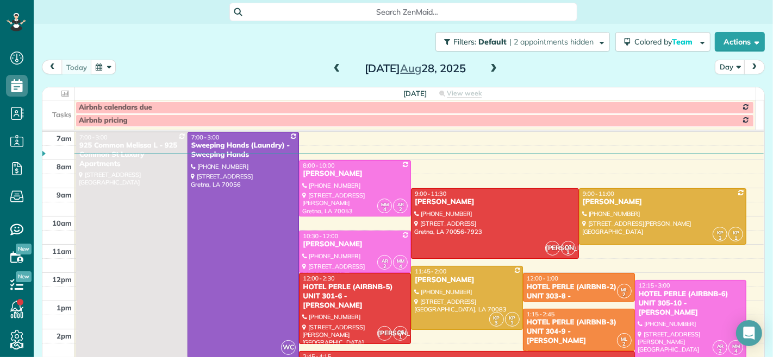  What do you see at coordinates (62, 280) in the screenshot?
I see `span: 12pm` at bounding box center [62, 280].